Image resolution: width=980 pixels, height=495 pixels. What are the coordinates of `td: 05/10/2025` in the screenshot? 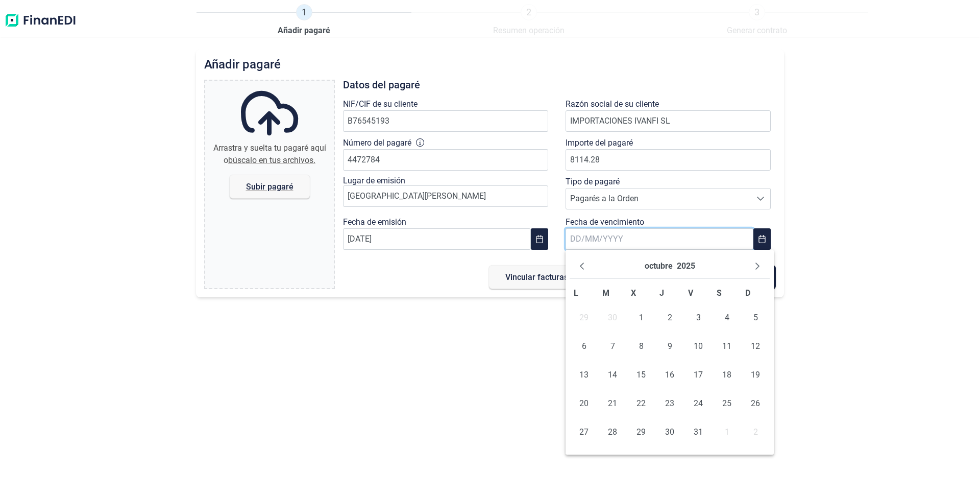 It's located at (755, 318).